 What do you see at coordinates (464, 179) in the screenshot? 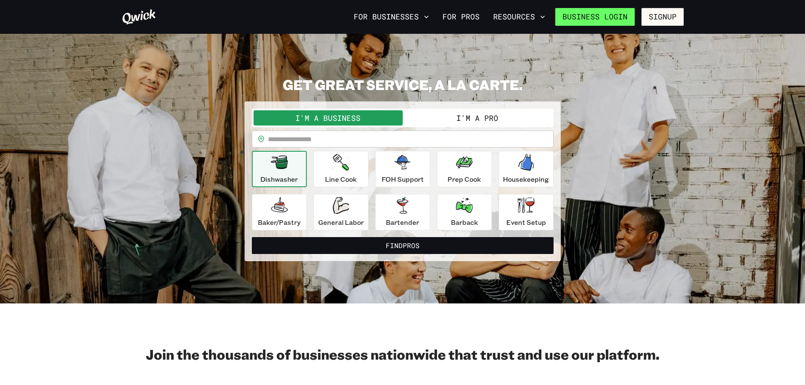
I see `p: Prep Cook` at bounding box center [464, 179].